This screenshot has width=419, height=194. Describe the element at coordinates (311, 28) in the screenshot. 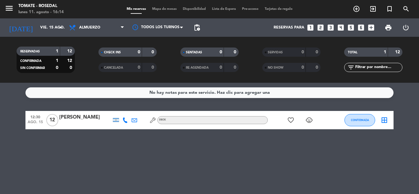

I see `i: looks_one` at that location.